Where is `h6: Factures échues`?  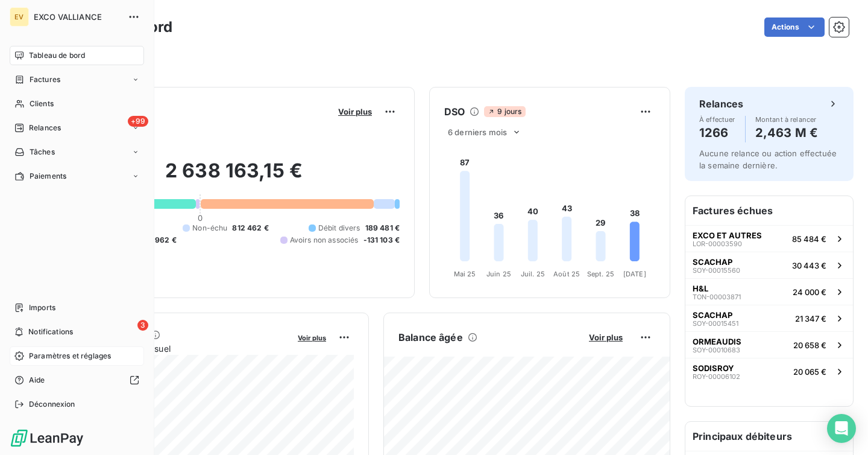
h6: Factures échues is located at coordinates (769, 211).